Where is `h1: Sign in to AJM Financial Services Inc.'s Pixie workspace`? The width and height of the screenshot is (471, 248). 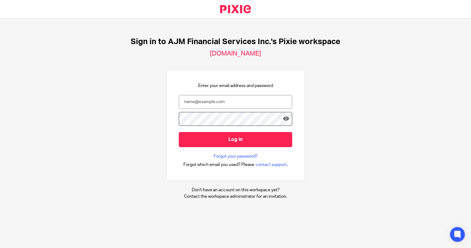 h1: Sign in to AJM Financial Services Inc.'s Pixie workspace is located at coordinates (236, 42).